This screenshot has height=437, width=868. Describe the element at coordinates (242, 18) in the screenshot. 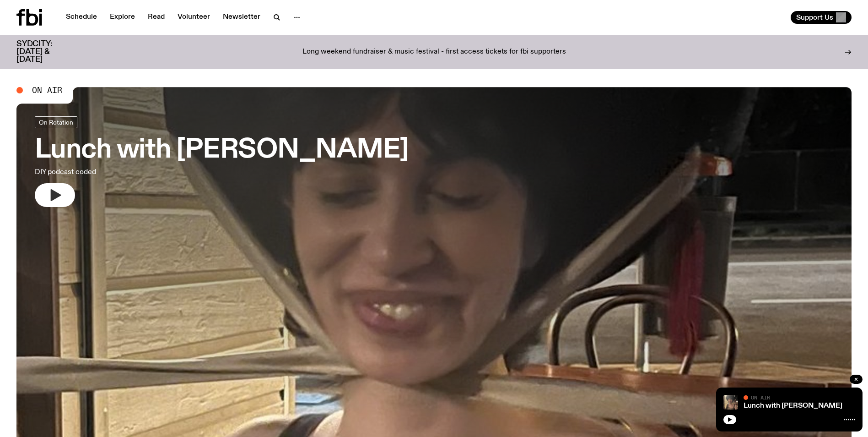

I see `a: Newsletter` at that location.